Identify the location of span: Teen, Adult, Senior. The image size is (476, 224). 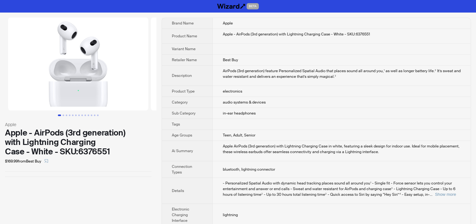
(239, 135).